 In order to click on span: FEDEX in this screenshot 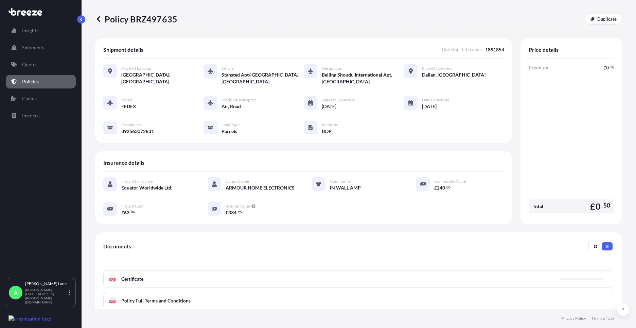, I will do `click(129, 106)`.